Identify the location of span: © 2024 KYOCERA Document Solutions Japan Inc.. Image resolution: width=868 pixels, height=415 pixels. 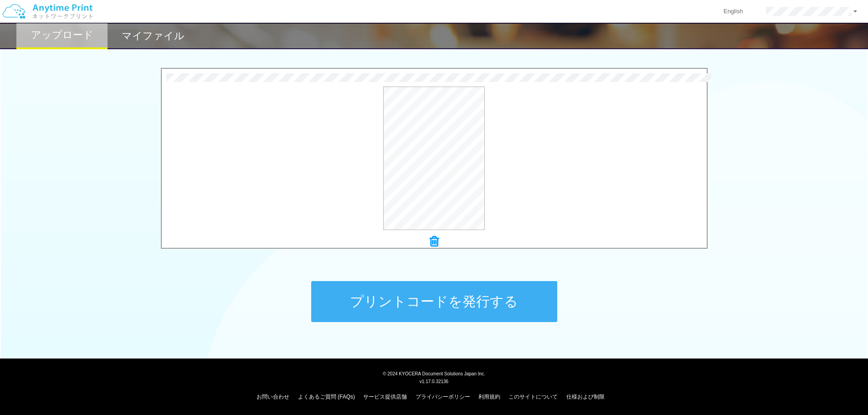
(434, 373).